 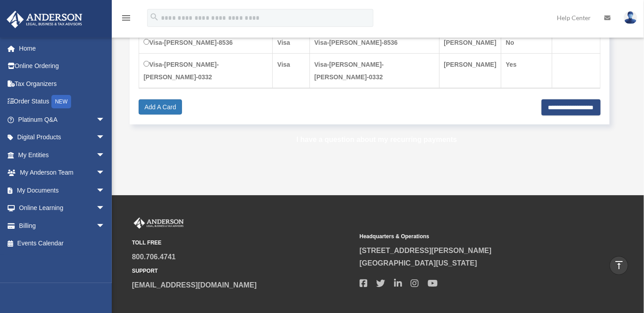 I want to click on small: TOLL FREE, so click(x=242, y=243).